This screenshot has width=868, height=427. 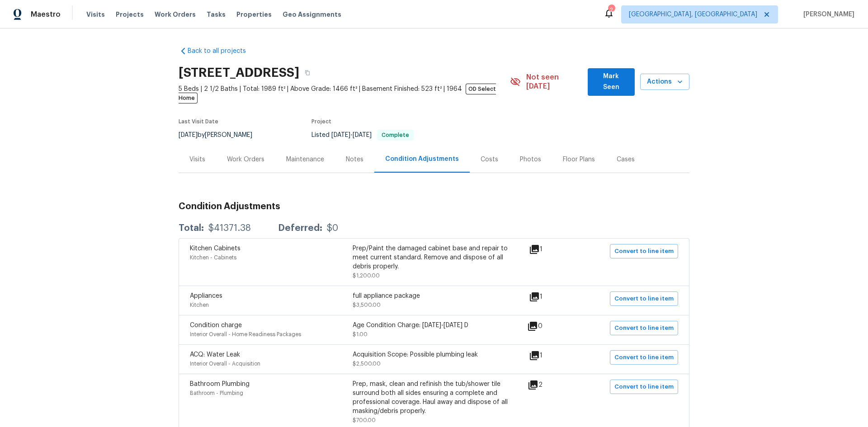 What do you see at coordinates (434, 397) in the screenshot?
I see `div: Prep, mask, clean and refinish the tub/shower tile surround both all sides ensuring a complete an...` at bounding box center [434, 397].